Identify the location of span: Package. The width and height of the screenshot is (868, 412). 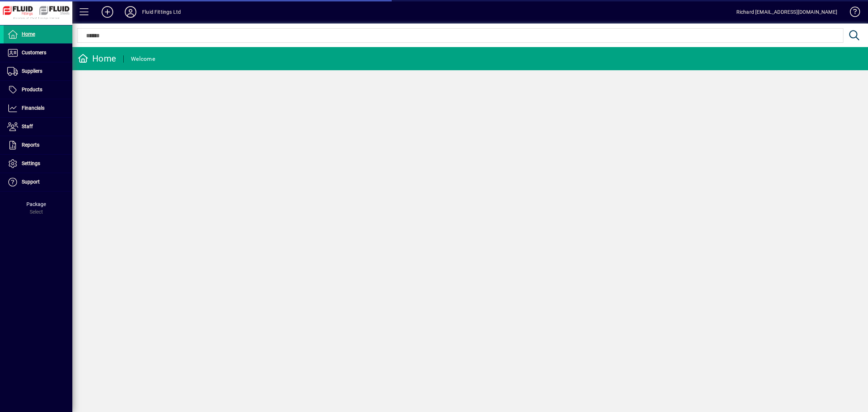
(36, 204).